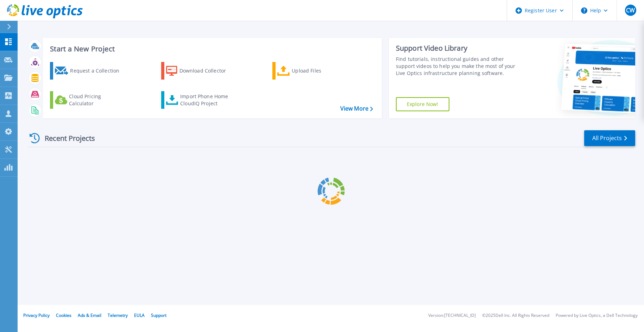 Image resolution: width=644 pixels, height=332 pixels. Describe the element at coordinates (36, 315) in the screenshot. I see `a: Privacy Policy` at that location.